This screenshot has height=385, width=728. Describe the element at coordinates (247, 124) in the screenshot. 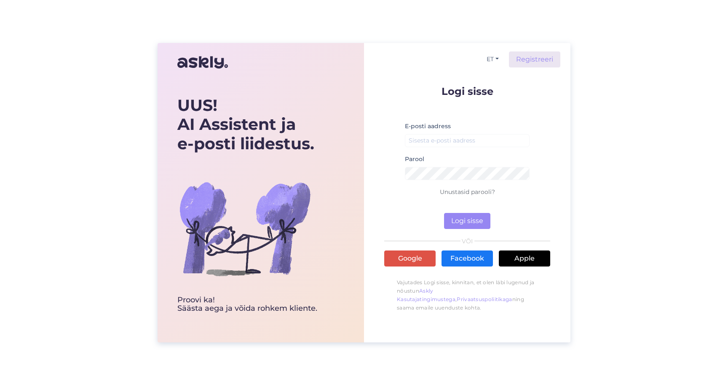

I see `div: UUS! AI Assistent ja e-posti liidestus.` at that location.